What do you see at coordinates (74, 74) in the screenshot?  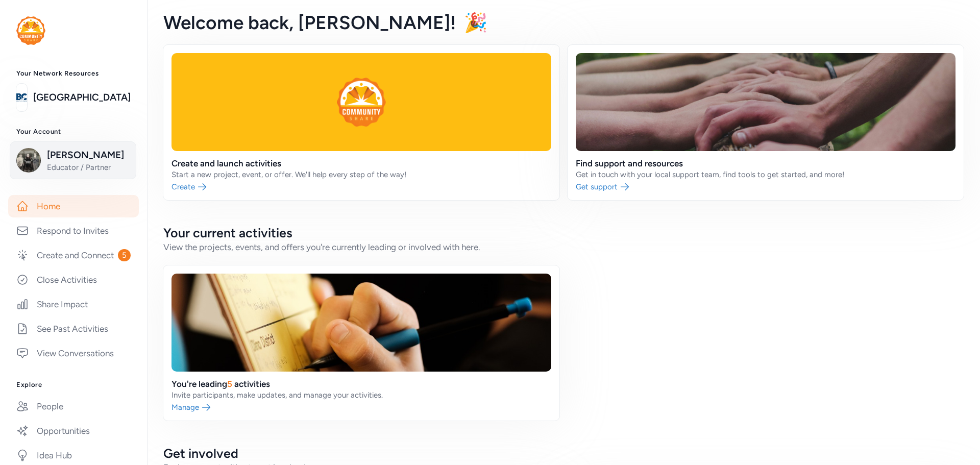 I see `h3: Your Network Resources` at bounding box center [74, 74].